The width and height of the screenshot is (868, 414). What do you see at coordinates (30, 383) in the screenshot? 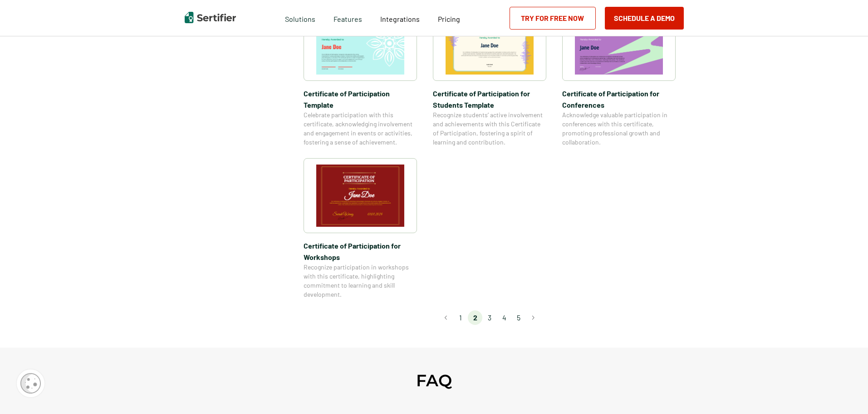
I see `img: Cookie Popup Icon` at bounding box center [30, 383].